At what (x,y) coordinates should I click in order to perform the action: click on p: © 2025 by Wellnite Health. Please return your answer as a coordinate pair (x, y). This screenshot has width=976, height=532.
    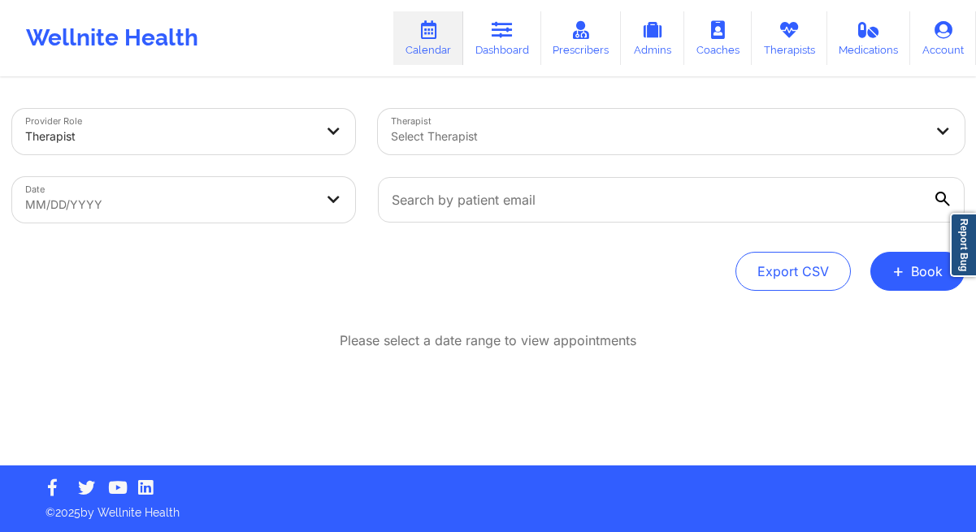
    Looking at the image, I should click on (488, 507).